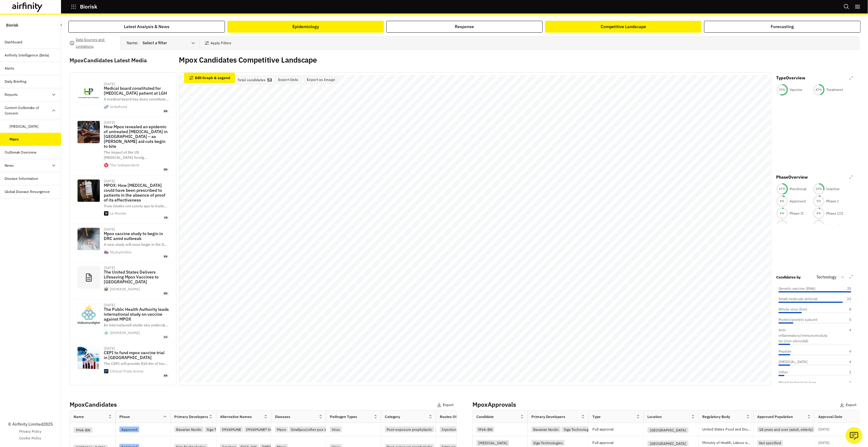 Image resolution: width=868 pixels, height=447 pixels. I want to click on p: Biorisk, so click(88, 7).